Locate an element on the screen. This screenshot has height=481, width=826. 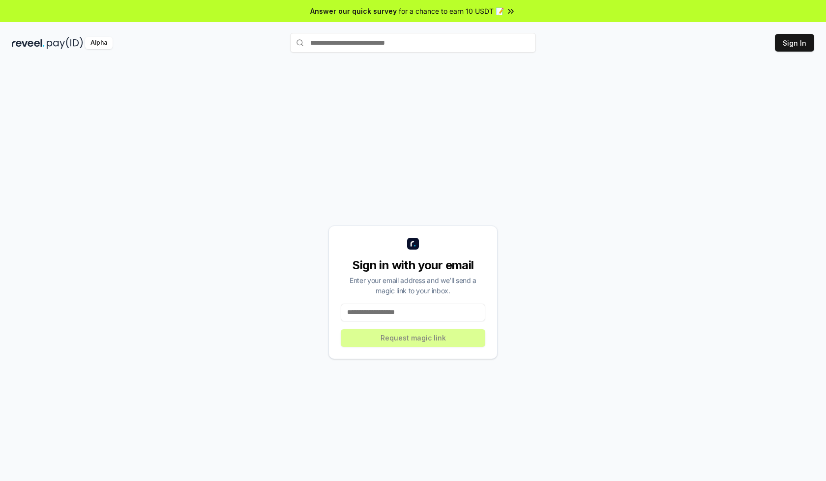
img: reveel_dark is located at coordinates (28, 43).